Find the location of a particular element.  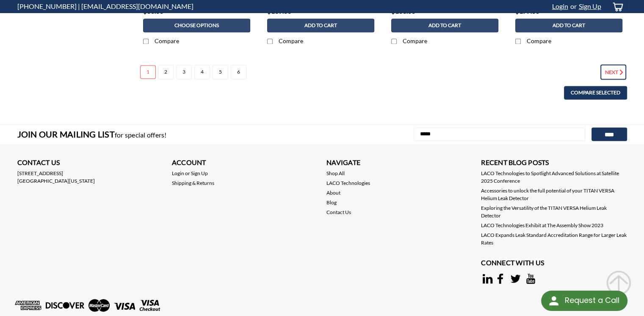

h3: Recent Blog Posts is located at coordinates (554, 163).